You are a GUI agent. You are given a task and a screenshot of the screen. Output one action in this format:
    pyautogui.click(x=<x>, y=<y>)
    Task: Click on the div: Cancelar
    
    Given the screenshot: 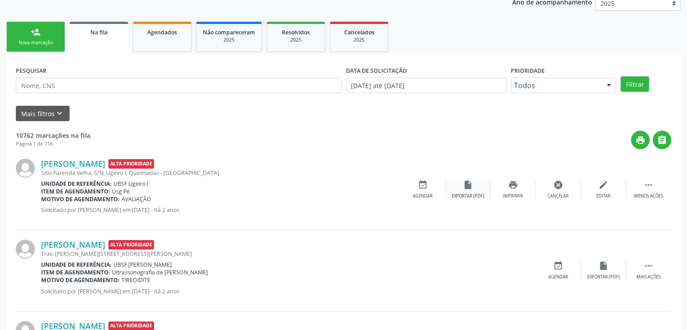 What is the action you would take?
    pyautogui.click(x=558, y=196)
    